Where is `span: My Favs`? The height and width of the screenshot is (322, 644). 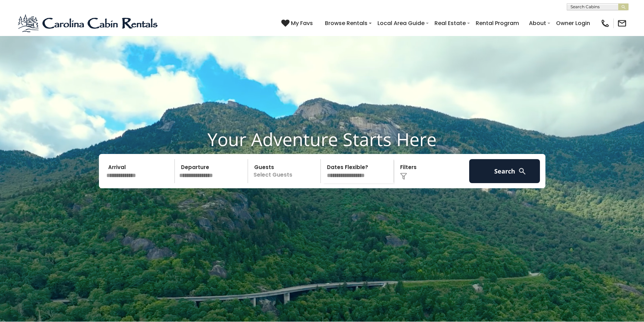
span: My Favs is located at coordinates (302, 23).